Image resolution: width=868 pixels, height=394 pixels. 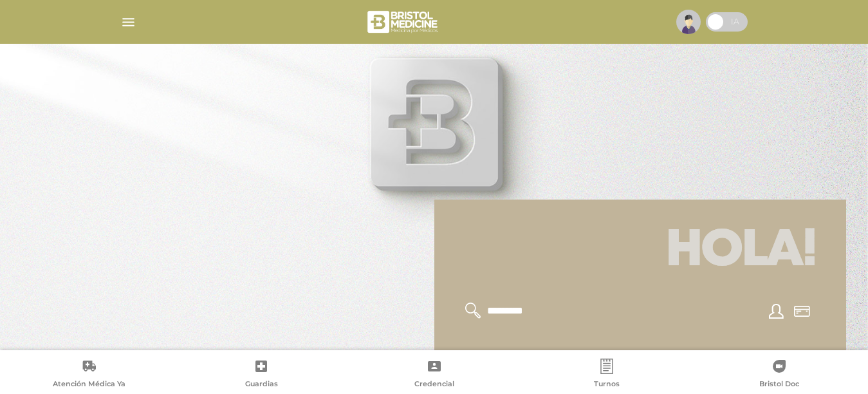 What do you see at coordinates (641, 251) in the screenshot?
I see `h1: Hola!` at bounding box center [641, 251].